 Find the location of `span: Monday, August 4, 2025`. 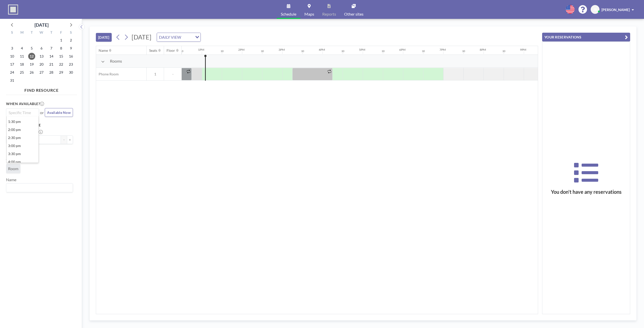

span: Monday, August 4, 2025 is located at coordinates (22, 48).